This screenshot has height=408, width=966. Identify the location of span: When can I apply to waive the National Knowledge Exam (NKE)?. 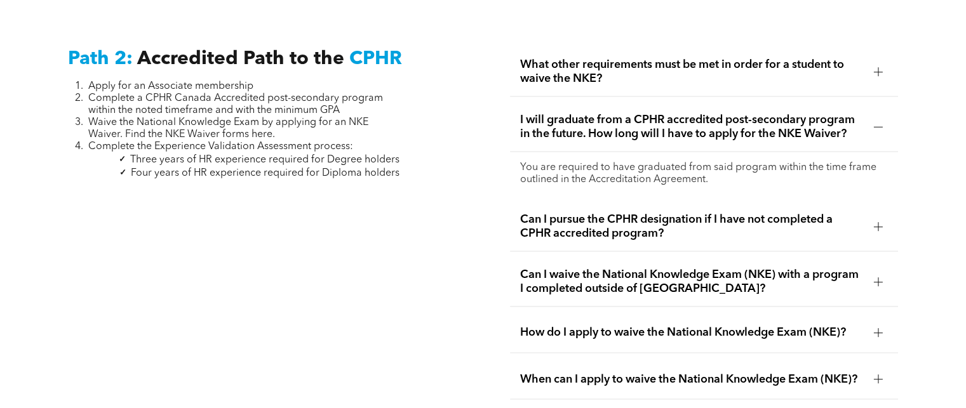
(691, 379).